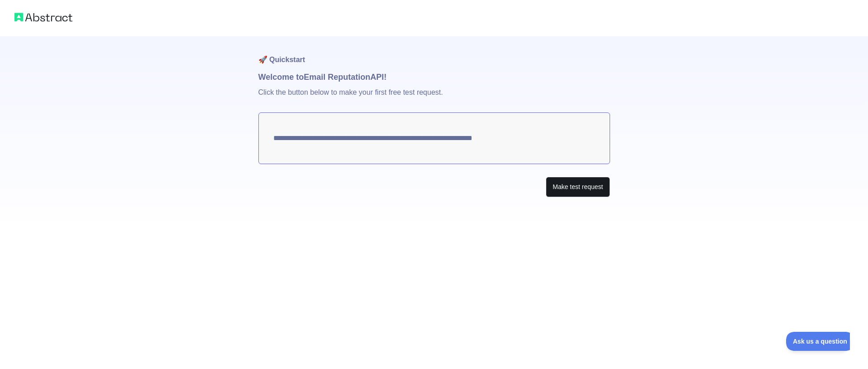 The height and width of the screenshot is (369, 868). Describe the element at coordinates (434, 77) in the screenshot. I see `h1: Welcome to Email Reputation API!` at that location.